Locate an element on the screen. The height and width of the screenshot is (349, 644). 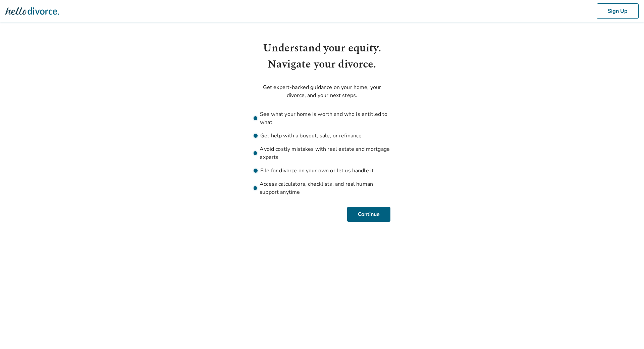
li: Get help with a buyout, sale, or refinance is located at coordinates (322, 136).